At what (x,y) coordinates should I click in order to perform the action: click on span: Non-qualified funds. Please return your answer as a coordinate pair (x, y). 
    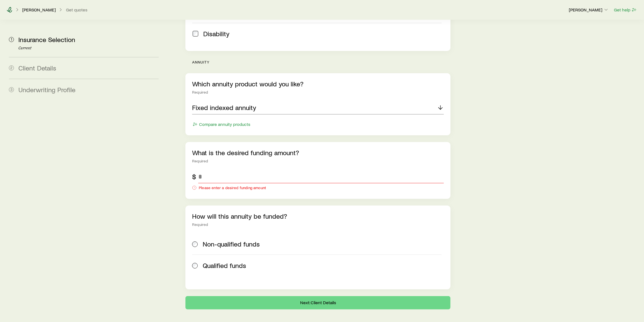
    Looking at the image, I should click on (231, 244).